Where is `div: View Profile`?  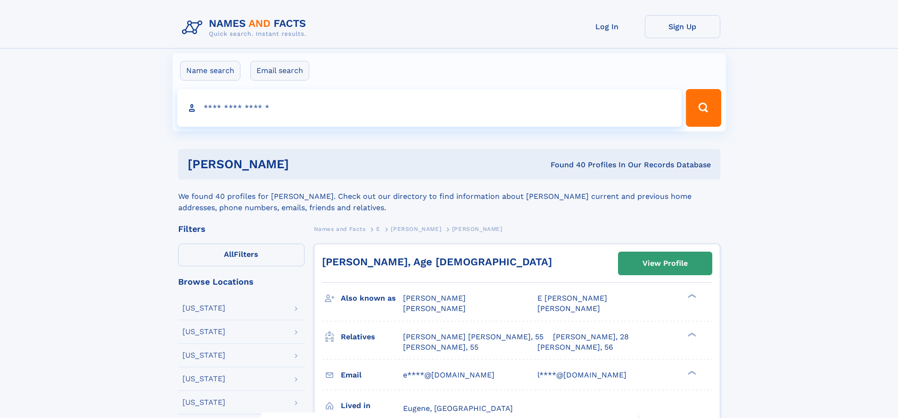
div: View Profile is located at coordinates (665, 263).